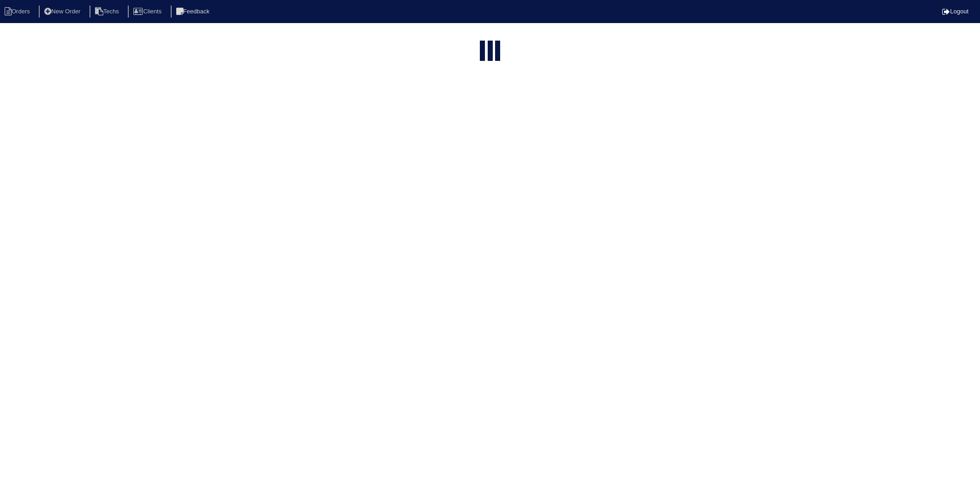 The height and width of the screenshot is (489, 980). What do you see at coordinates (955, 11) in the screenshot?
I see `a: Logout` at bounding box center [955, 11].